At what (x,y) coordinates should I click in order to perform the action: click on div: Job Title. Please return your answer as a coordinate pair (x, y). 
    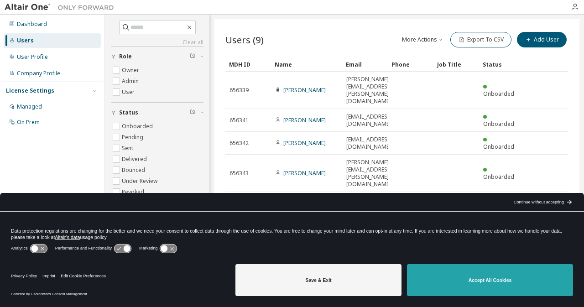
    Looking at the image, I should click on (456, 64).